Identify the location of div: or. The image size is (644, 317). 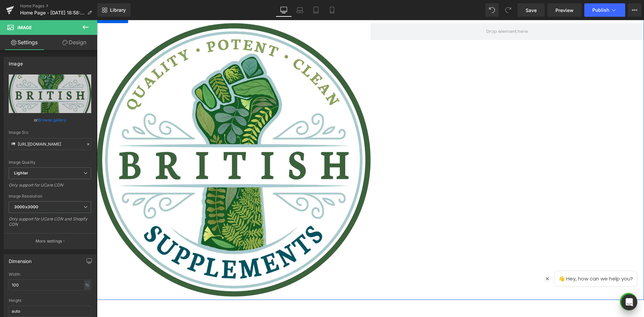
(50, 120).